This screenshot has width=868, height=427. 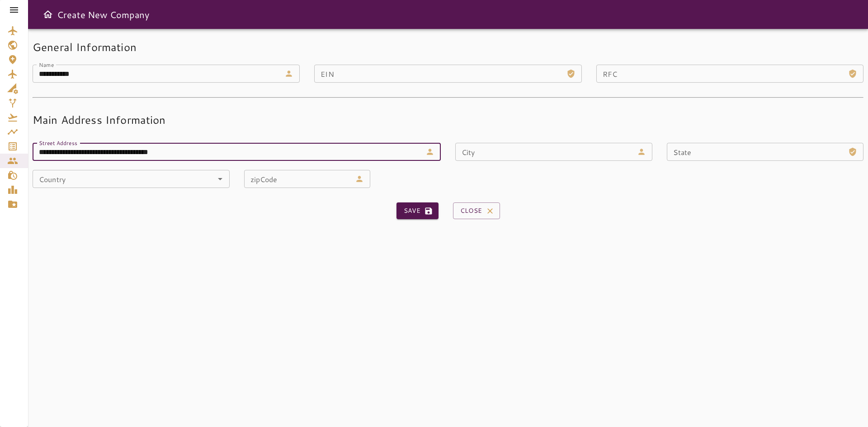 What do you see at coordinates (46, 64) in the screenshot?
I see `label: Name` at bounding box center [46, 64].